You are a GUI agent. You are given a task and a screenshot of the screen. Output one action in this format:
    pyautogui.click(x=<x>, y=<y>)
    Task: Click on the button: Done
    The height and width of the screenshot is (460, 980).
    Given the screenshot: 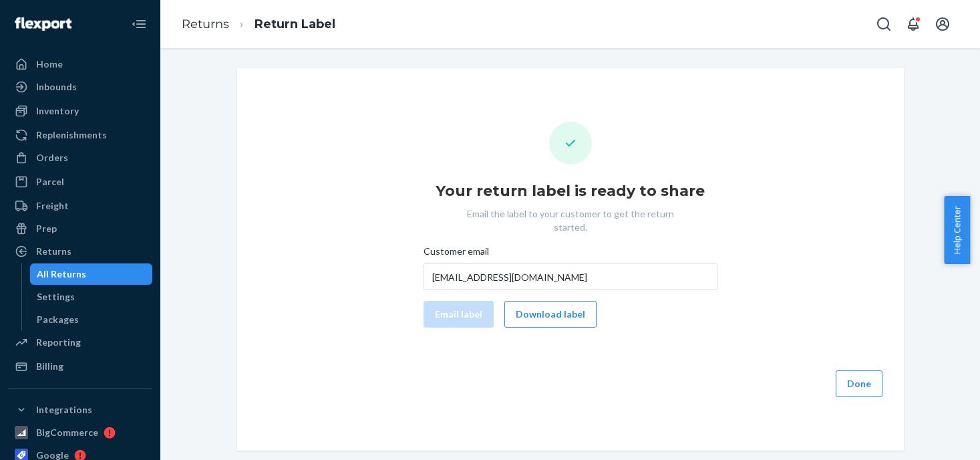 What is the action you would take?
    pyautogui.click(x=859, y=383)
    